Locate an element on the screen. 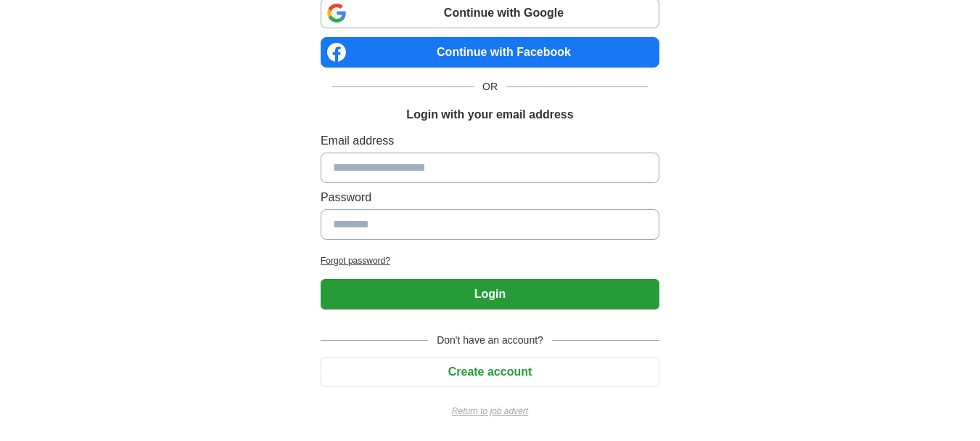 This screenshot has height=441, width=980. button: Login is located at coordinates (490, 294).